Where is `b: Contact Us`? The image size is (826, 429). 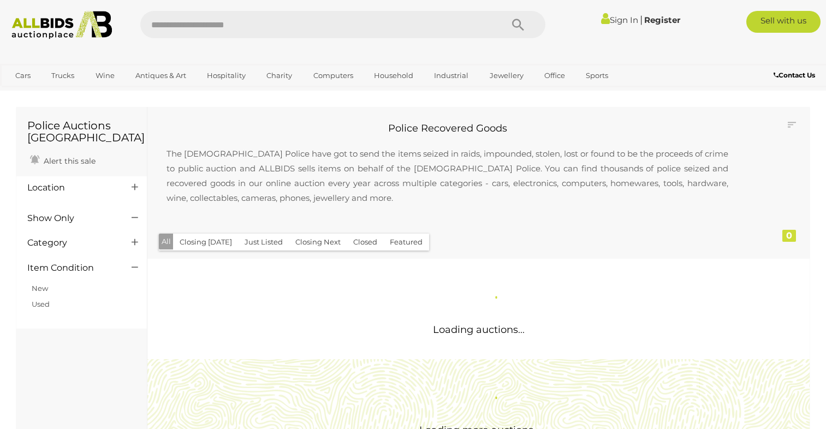 b: Contact Us is located at coordinates (794, 75).